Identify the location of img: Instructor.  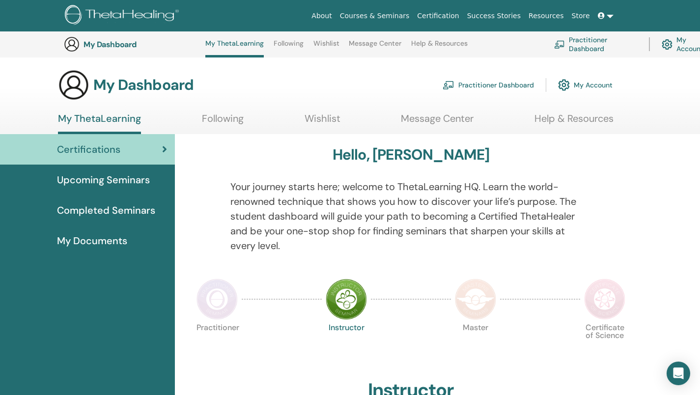
(346, 299).